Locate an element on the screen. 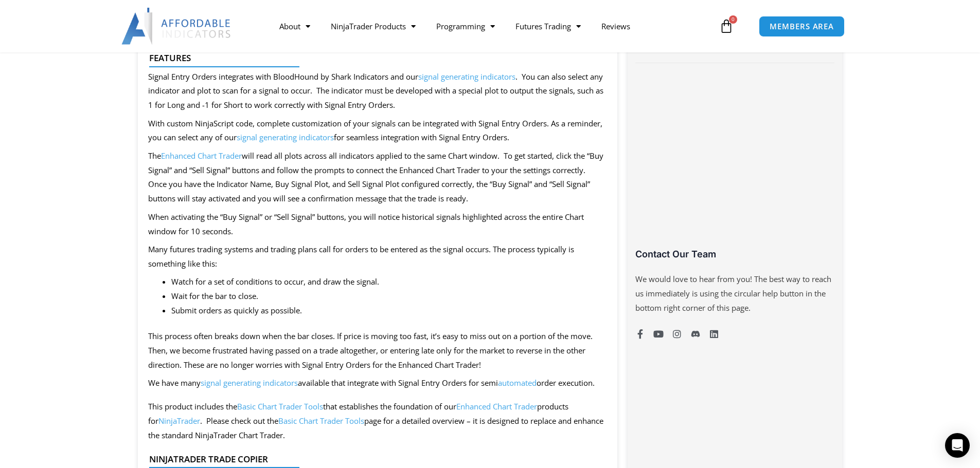 This screenshot has height=468, width=980. img: LogoAI | Affordable Indicators – NinjaTrader is located at coordinates (177, 26).